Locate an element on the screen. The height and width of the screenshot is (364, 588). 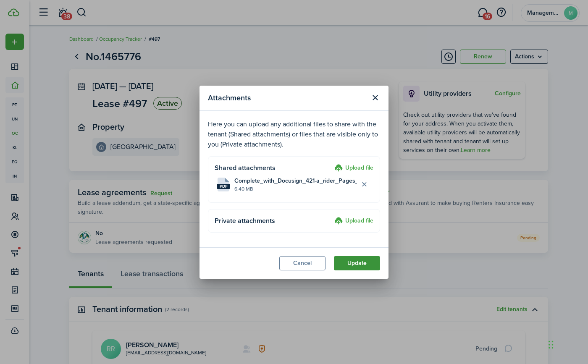
file-size: 6.40 MB is located at coordinates (296, 189).